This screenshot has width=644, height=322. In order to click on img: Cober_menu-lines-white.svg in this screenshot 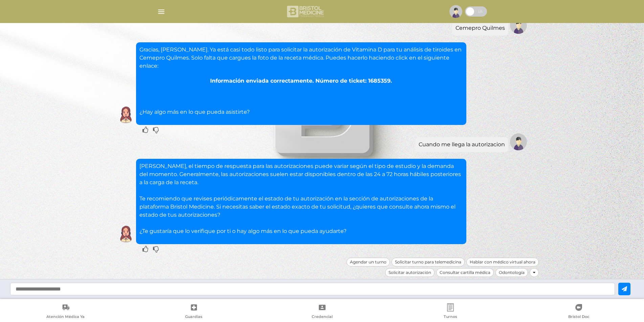, I will do `click(161, 12)`.